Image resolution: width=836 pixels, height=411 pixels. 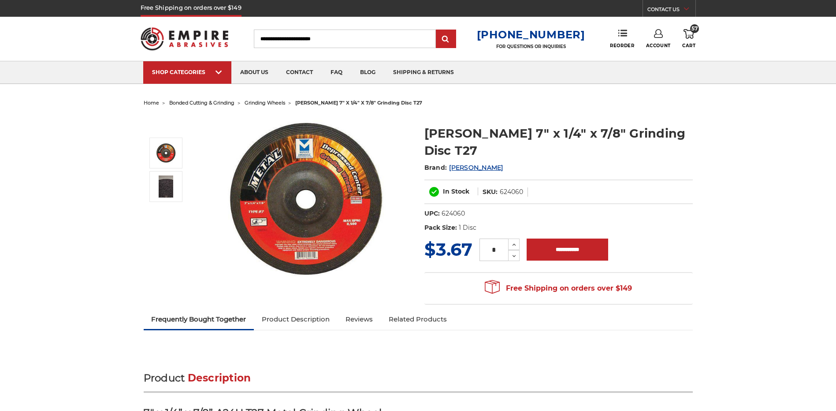 What do you see at coordinates (336, 72) in the screenshot?
I see `a: faq` at bounding box center [336, 72].